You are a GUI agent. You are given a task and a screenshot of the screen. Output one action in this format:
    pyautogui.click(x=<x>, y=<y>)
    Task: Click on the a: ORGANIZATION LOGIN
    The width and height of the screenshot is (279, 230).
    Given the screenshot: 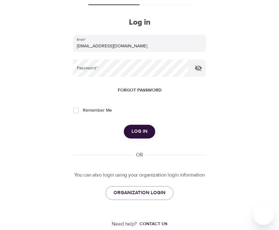 What is the action you would take?
    pyautogui.click(x=140, y=193)
    